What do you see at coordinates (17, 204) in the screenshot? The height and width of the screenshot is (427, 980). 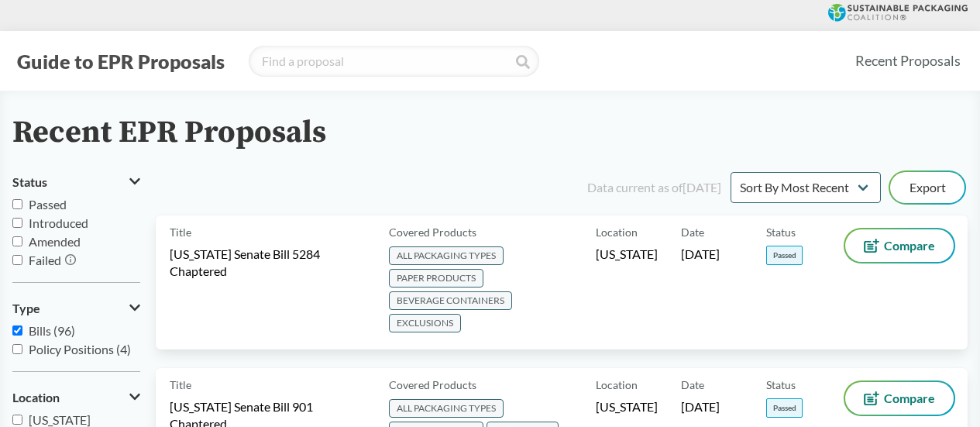 I see `input: Passed` at bounding box center [17, 204].